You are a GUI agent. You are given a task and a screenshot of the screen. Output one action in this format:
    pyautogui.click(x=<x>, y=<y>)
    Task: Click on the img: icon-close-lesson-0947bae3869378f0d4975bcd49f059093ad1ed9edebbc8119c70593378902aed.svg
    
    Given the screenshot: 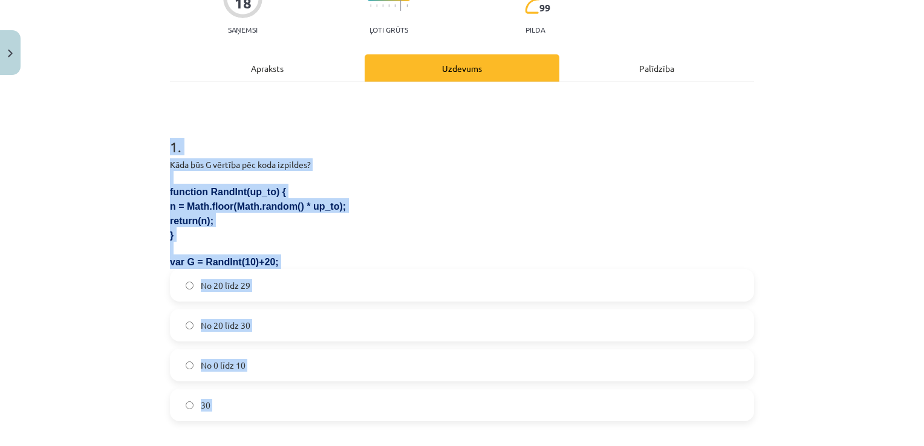 What is the action you would take?
    pyautogui.click(x=10, y=53)
    